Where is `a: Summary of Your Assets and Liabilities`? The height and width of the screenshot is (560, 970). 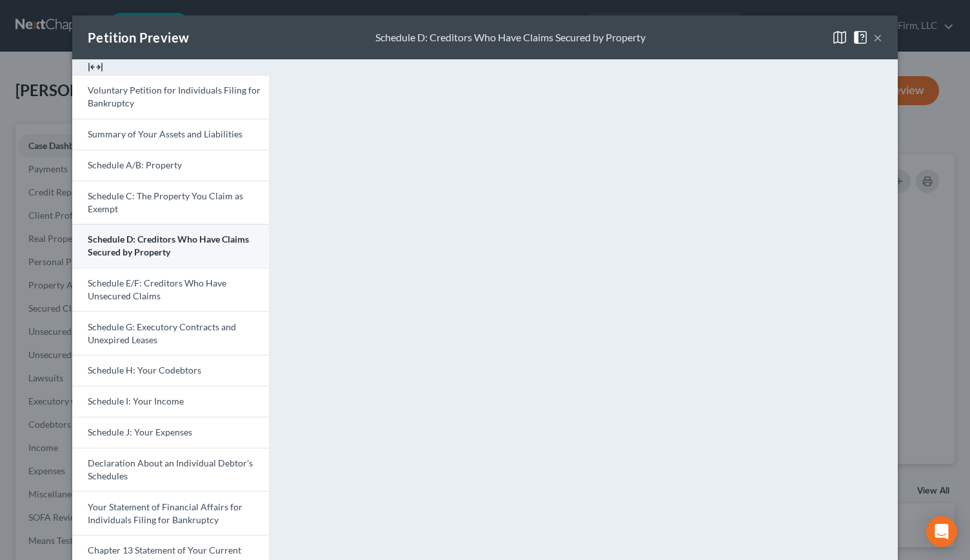 a: Summary of Your Assets and Liabilities is located at coordinates (171, 135).